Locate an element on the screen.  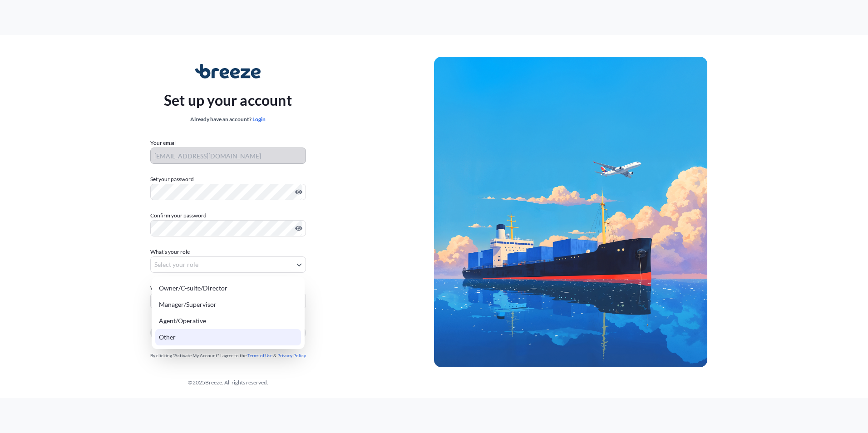
div: Manager/Supervisor is located at coordinates (228, 305).